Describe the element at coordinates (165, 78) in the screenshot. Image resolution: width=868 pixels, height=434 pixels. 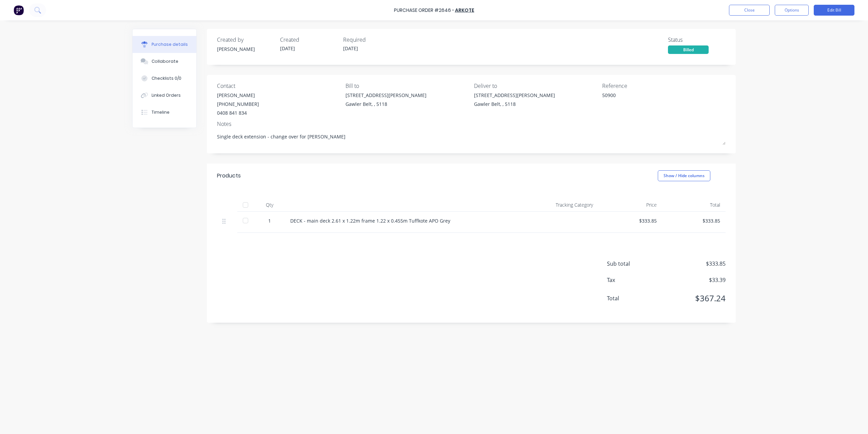
I see `button: Checklists 0/0` at that location.